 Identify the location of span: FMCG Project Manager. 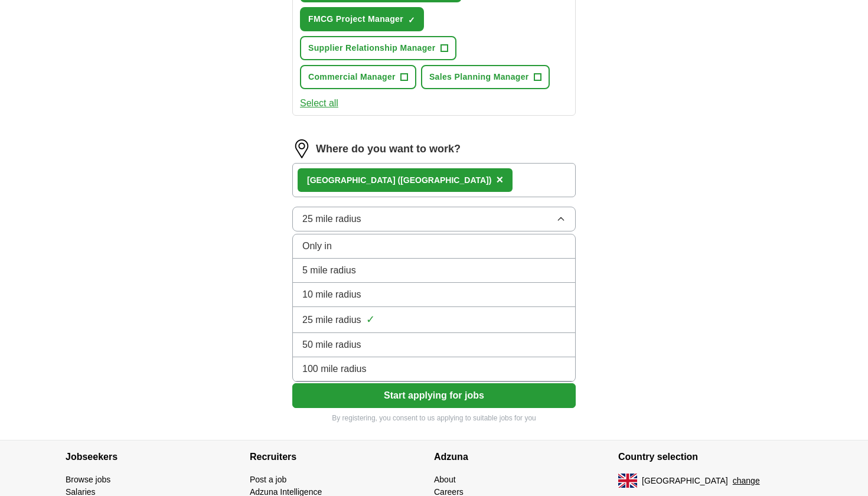
(355, 19).